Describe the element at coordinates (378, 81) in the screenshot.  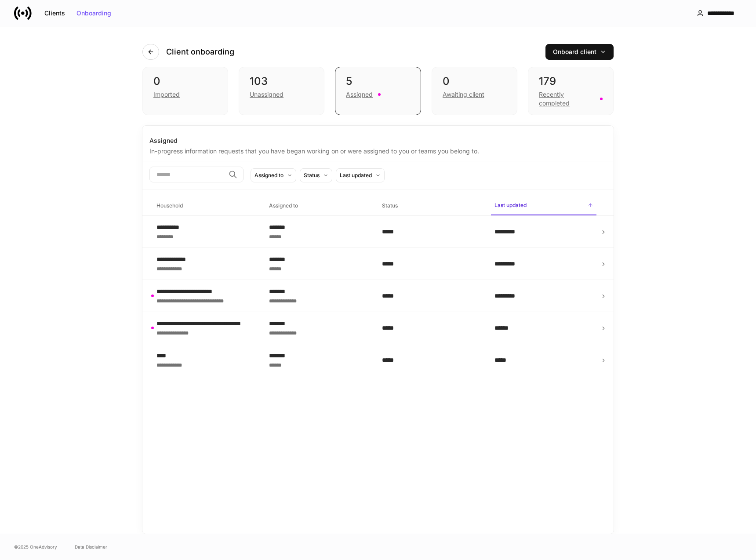
I see `div: 5` at that location.